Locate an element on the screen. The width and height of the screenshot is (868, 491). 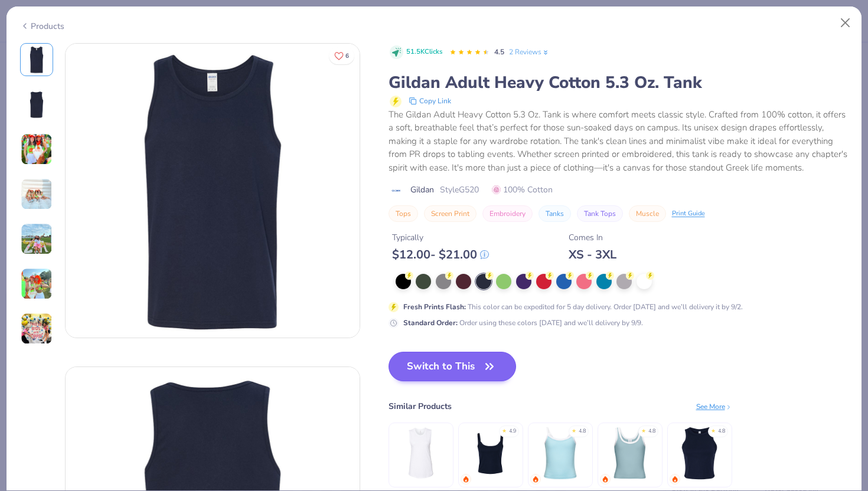
img: Bella + Canvas Women's Jersey Muscle Tank Top is located at coordinates (420, 453).